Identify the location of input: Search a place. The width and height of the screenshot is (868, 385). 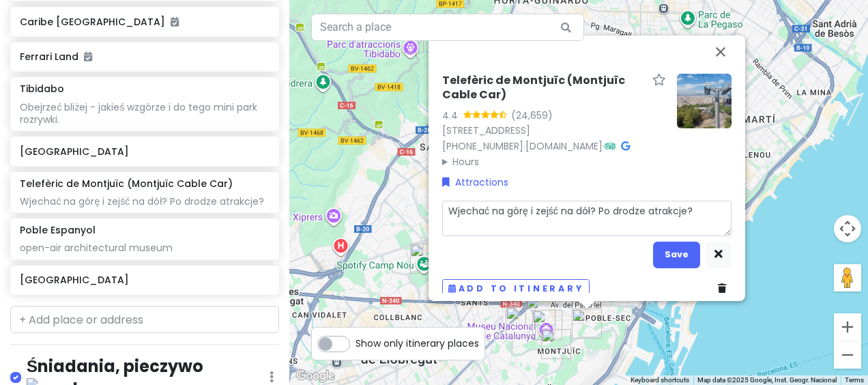
(448, 28).